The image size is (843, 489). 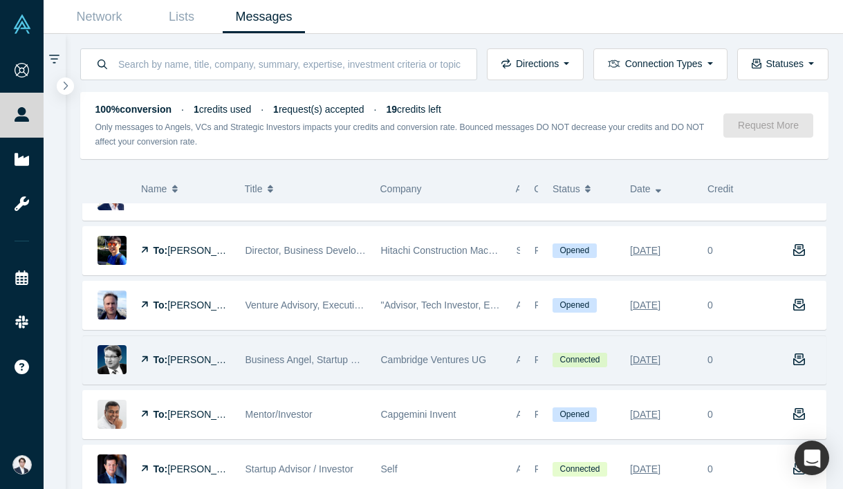 What do you see at coordinates (434, 360) in the screenshot?
I see `span: Cambridge Ventures UG` at bounding box center [434, 360].